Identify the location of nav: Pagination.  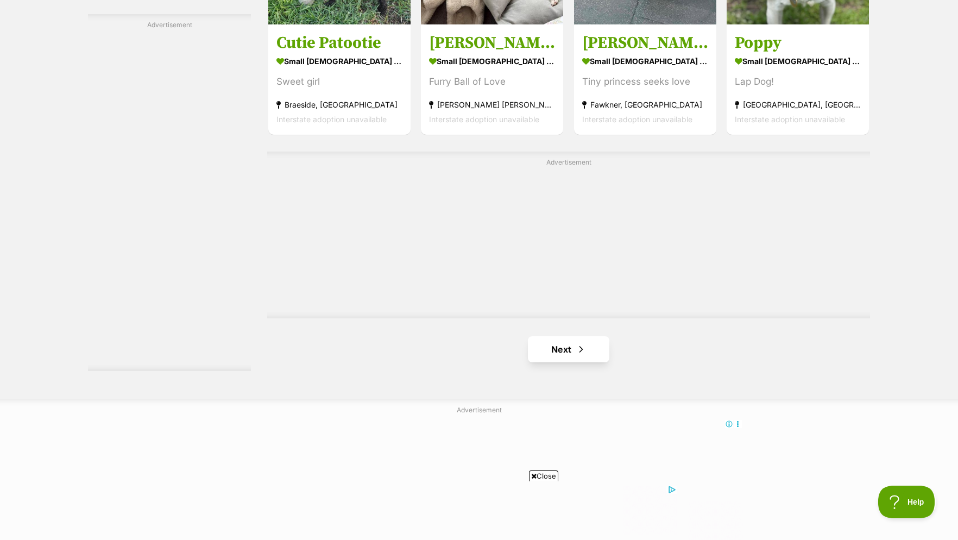
(569, 349).